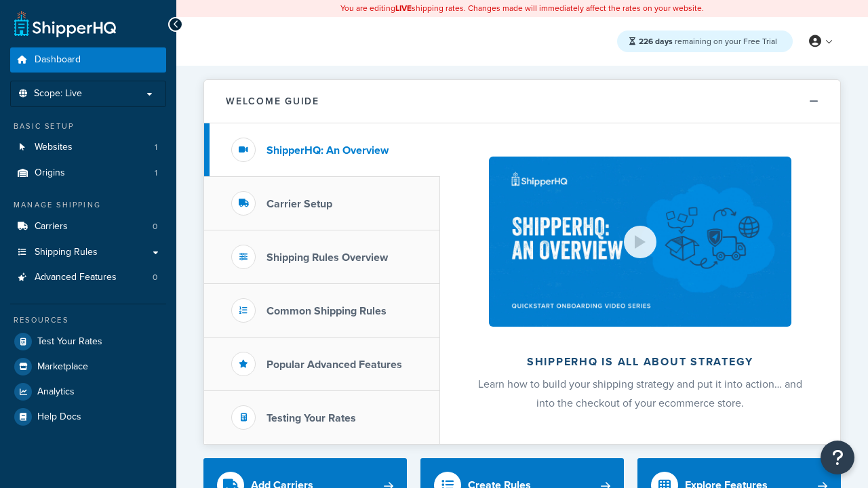 This screenshot has width=868, height=488. I want to click on span: Analytics, so click(55, 392).